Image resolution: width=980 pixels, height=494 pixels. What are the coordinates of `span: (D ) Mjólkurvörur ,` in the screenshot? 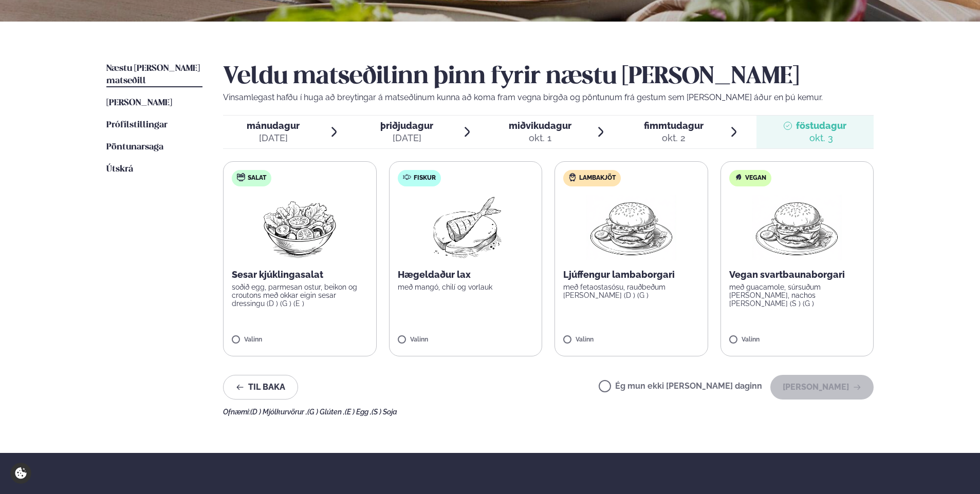 It's located at (279, 412).